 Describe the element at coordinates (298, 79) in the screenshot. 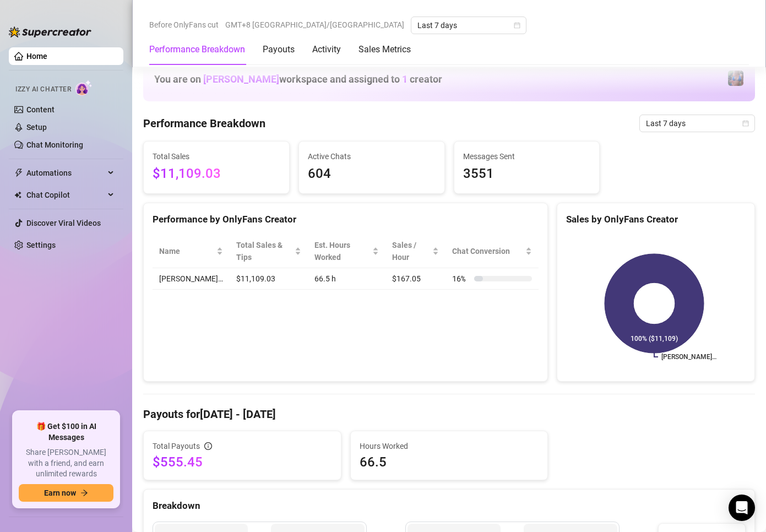

I see `h1: You are on workspace and assigned to creator` at that location.